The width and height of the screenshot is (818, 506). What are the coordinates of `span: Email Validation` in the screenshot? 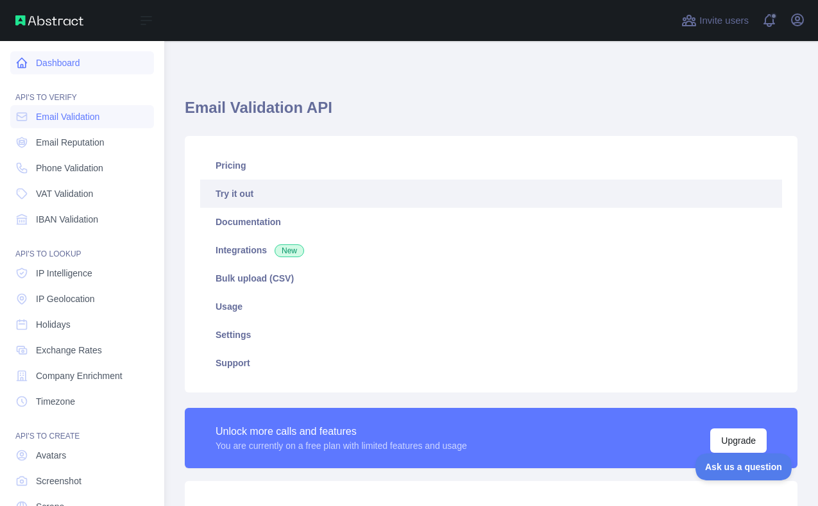 It's located at (67, 117).